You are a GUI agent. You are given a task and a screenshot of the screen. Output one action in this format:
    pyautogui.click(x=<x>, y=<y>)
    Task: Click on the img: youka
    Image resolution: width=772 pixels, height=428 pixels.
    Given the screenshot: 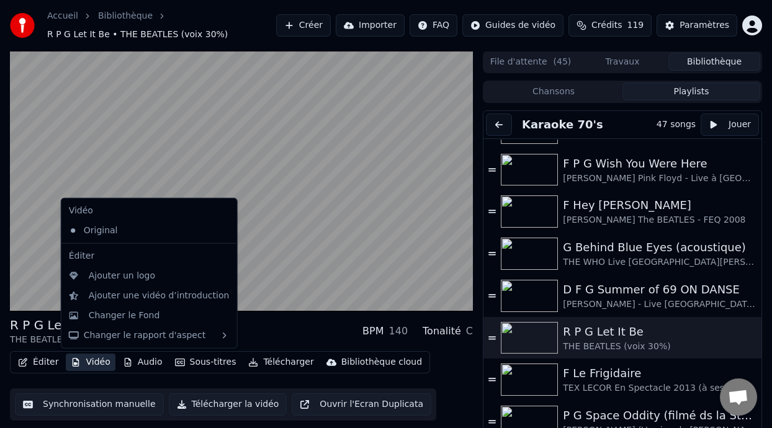 What is the action you would take?
    pyautogui.click(x=22, y=25)
    